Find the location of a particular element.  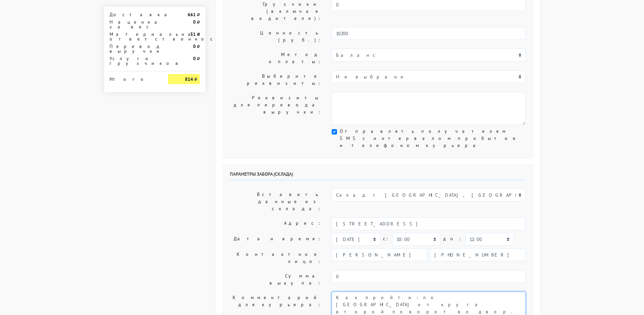

input: Имя is located at coordinates (379, 255).